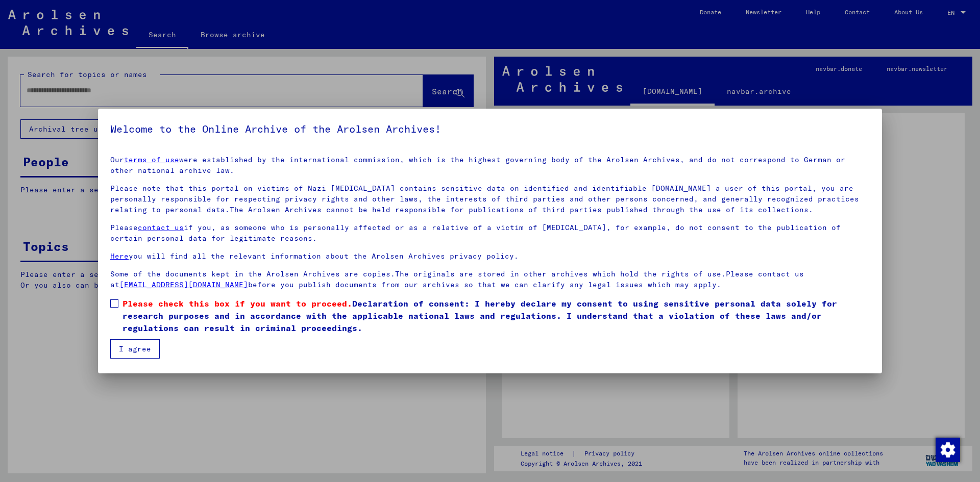 This screenshot has width=980, height=482. Describe the element at coordinates (490, 279) in the screenshot. I see `p: Some of the documents kept in the Arolsen Archives are copies.The originals are stored in other a...` at that location.